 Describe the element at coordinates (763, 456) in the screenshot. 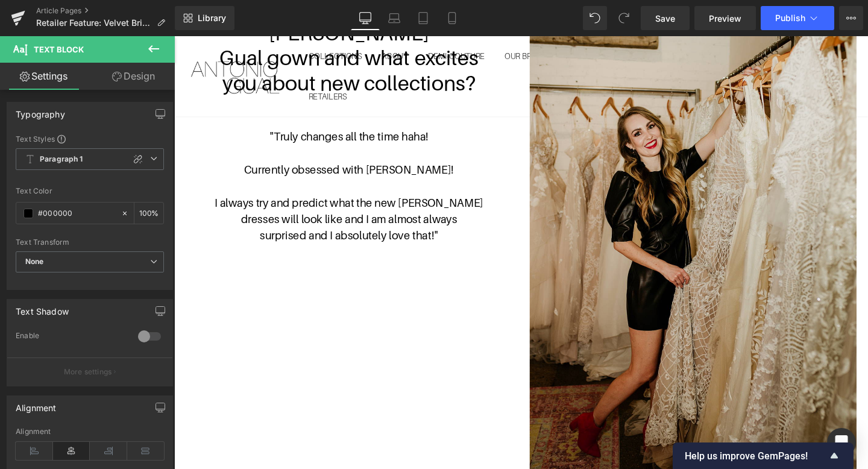

I see `button: Show survey - Help us improve GemPages!` at that location.